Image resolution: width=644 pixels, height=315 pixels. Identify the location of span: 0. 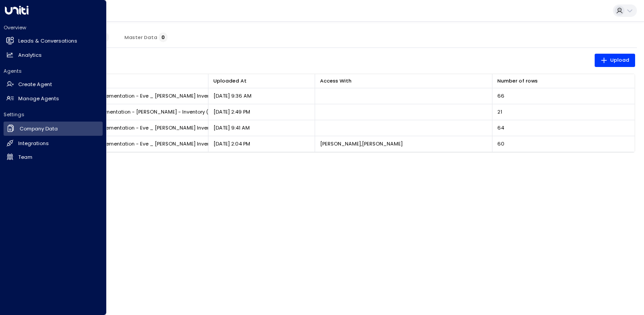
(163, 37).